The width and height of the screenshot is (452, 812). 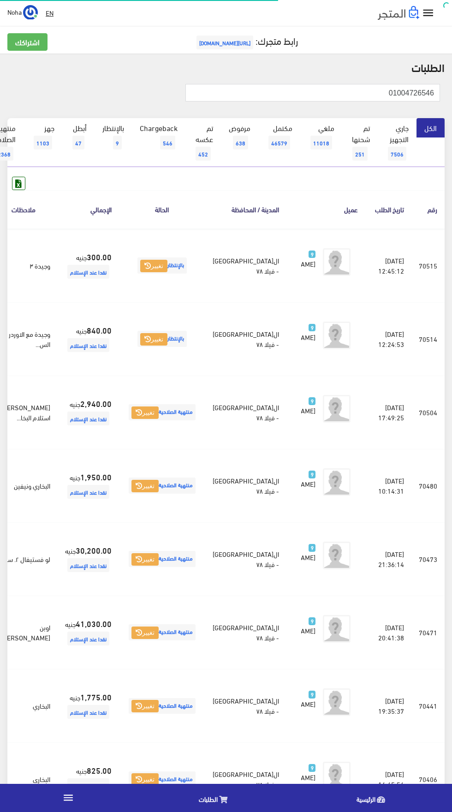 What do you see at coordinates (428, 209) in the screenshot?
I see `th: رقم` at bounding box center [428, 209].